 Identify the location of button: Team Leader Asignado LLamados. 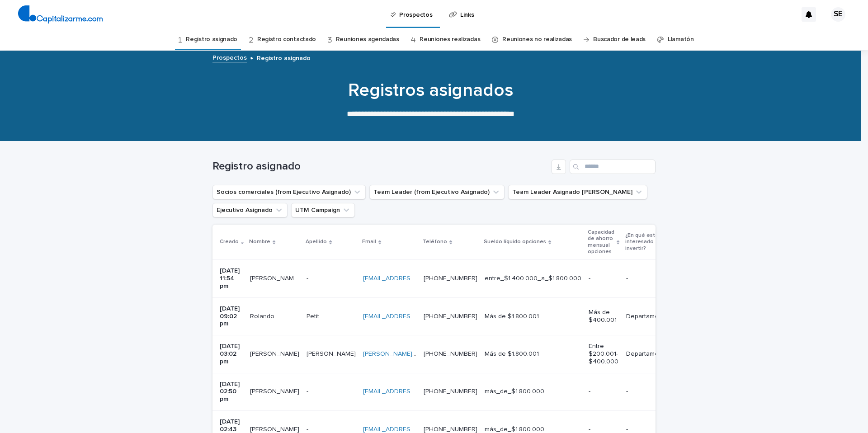
(578, 192).